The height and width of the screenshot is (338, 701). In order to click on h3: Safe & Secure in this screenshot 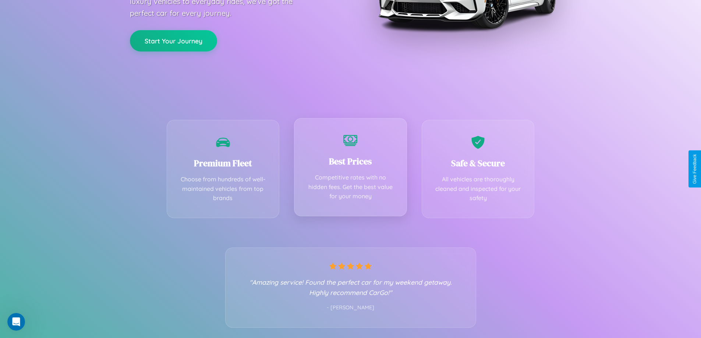, I will do `click(478, 163)`.